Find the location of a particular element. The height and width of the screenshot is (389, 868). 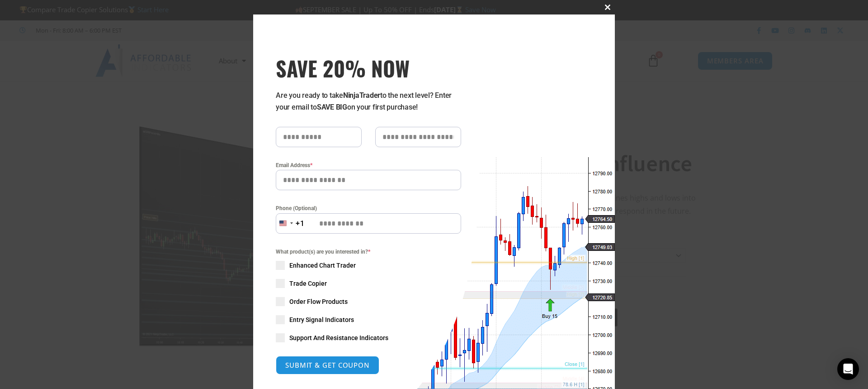

span: Trade Copier is located at coordinates (308, 283).